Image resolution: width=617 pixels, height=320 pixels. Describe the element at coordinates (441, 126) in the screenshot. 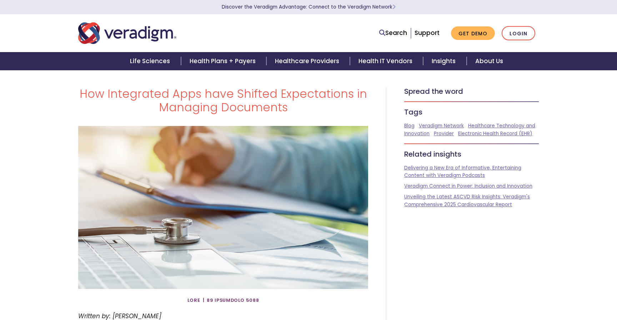

I see `a: Veradigm Network` at that location.